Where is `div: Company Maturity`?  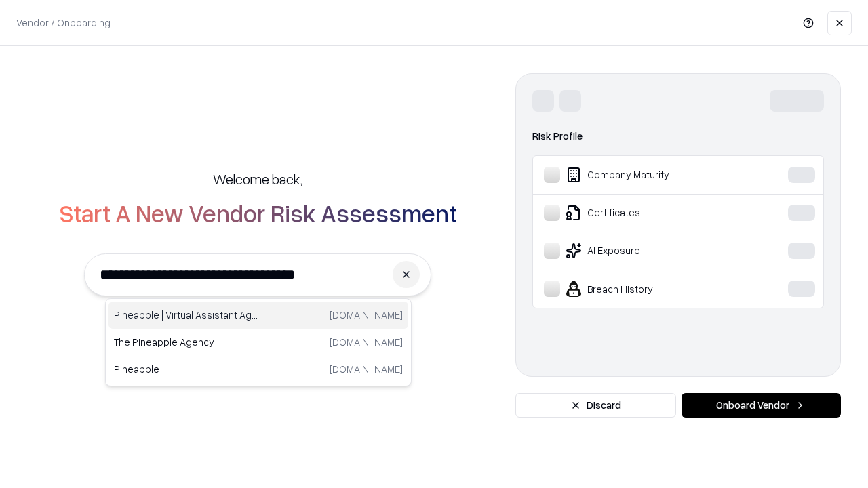 div: Company Maturity is located at coordinates (645, 175).